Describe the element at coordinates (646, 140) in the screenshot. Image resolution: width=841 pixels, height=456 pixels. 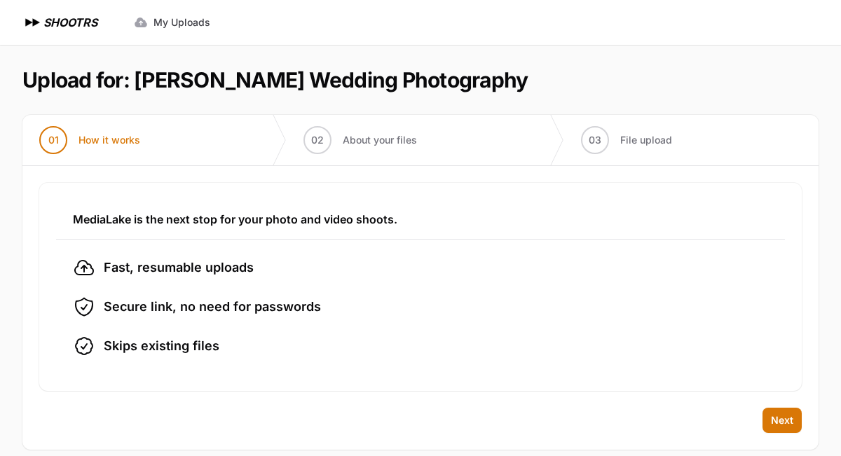
I see `span: File upload` at that location.